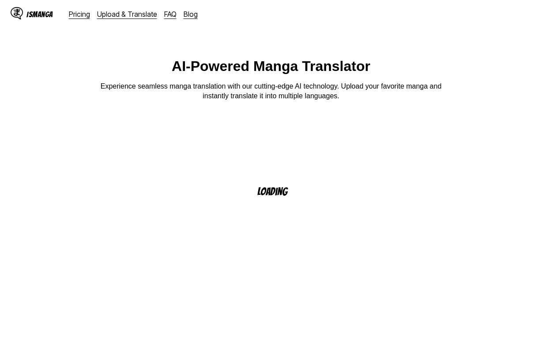 The width and height of the screenshot is (542, 342). I want to click on p: Loading, so click(278, 191).